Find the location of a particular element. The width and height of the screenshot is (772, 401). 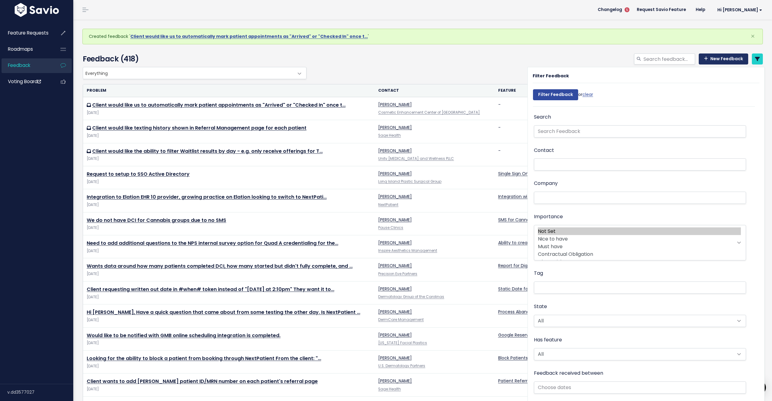

a: Ability to create custom survey questions is located at coordinates (543, 242).